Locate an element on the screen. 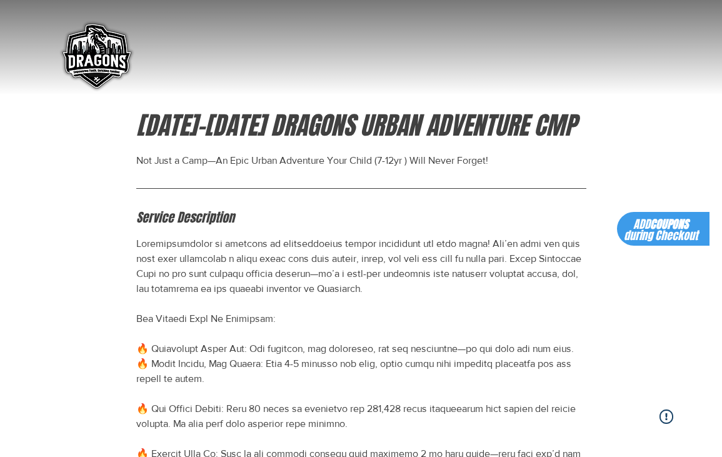 This screenshot has height=457, width=722. span: COUPONS is located at coordinates (669, 225).